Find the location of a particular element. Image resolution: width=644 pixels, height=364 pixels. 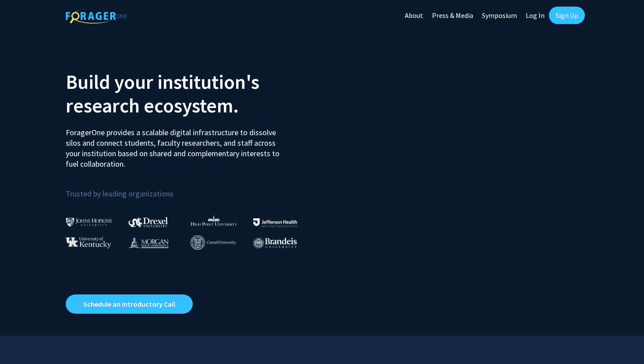

img: Johns Hopkins University is located at coordinates (89, 222).